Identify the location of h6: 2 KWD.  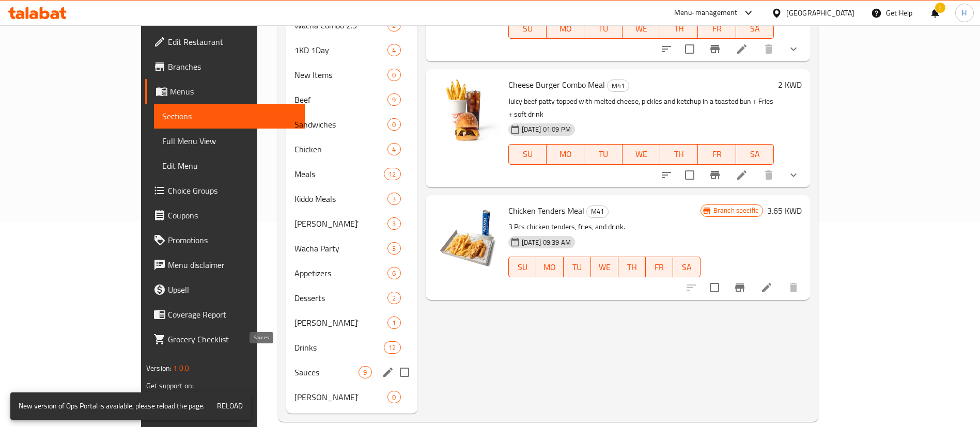
(790, 84).